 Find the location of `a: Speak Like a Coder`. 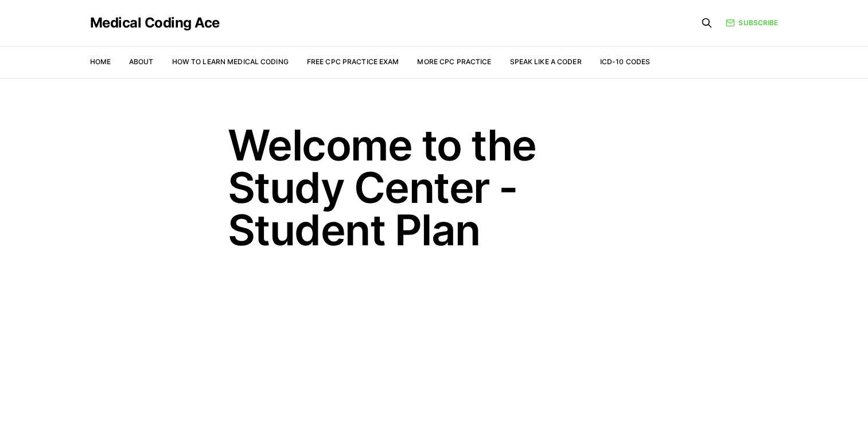

a: Speak Like a Coder is located at coordinates (546, 61).